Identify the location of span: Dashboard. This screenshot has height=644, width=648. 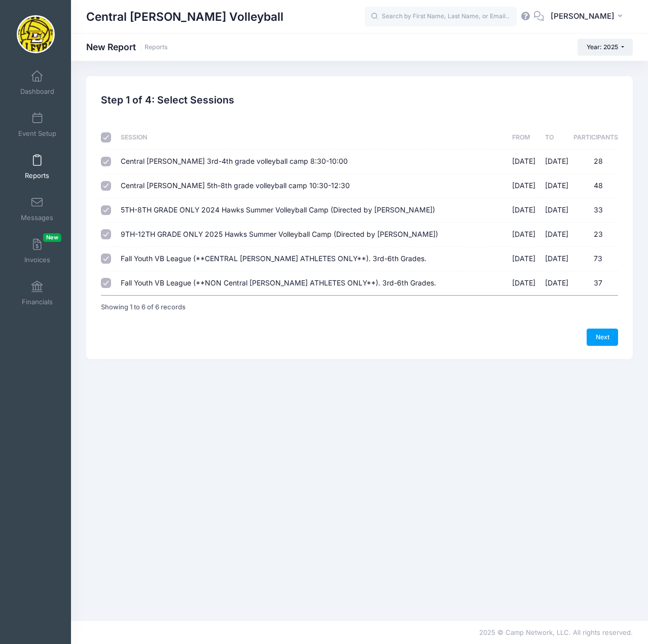
(37, 91).